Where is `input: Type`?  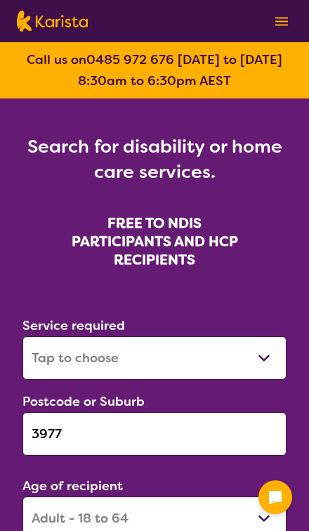 input: Type is located at coordinates (155, 434).